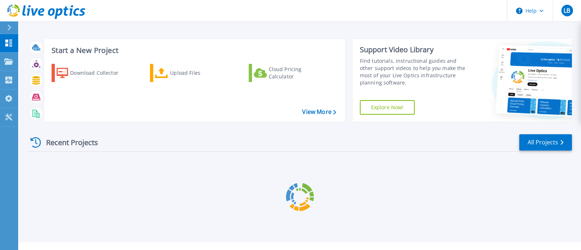 The image size is (581, 250). Describe the element at coordinates (545, 142) in the screenshot. I see `a: All Projects` at that location.